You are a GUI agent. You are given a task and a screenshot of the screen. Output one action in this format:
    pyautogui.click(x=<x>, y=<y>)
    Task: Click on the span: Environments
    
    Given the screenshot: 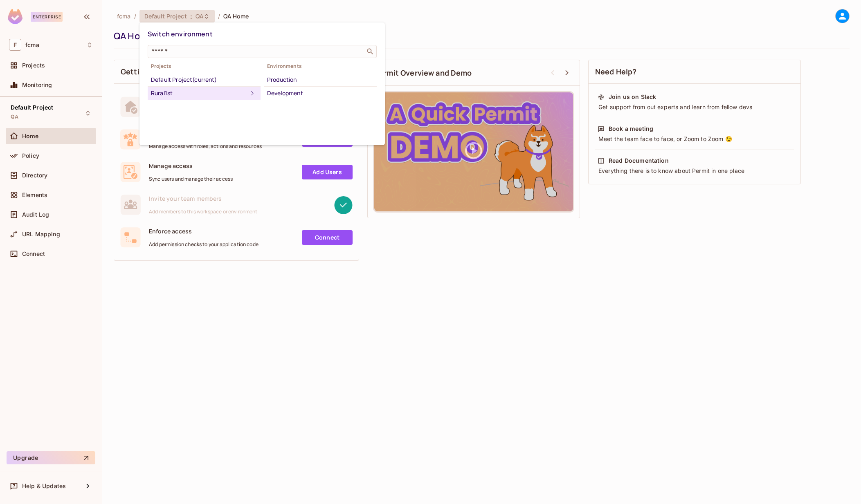 What is the action you would take?
    pyautogui.click(x=320, y=66)
    